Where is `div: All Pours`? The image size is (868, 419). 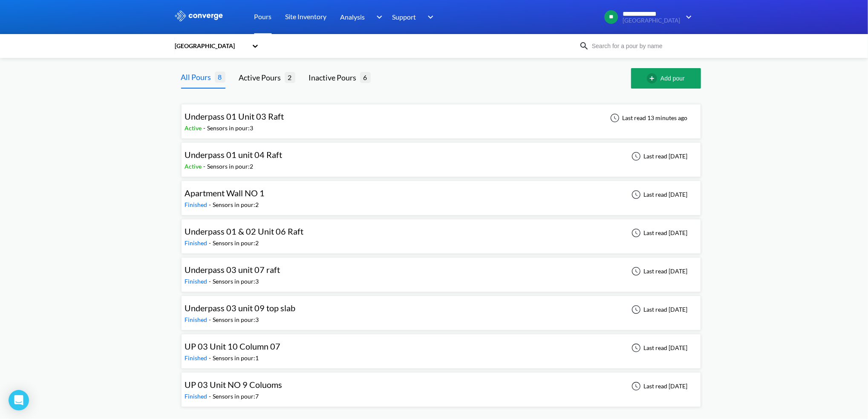
div: All Pours is located at coordinates (198, 77).